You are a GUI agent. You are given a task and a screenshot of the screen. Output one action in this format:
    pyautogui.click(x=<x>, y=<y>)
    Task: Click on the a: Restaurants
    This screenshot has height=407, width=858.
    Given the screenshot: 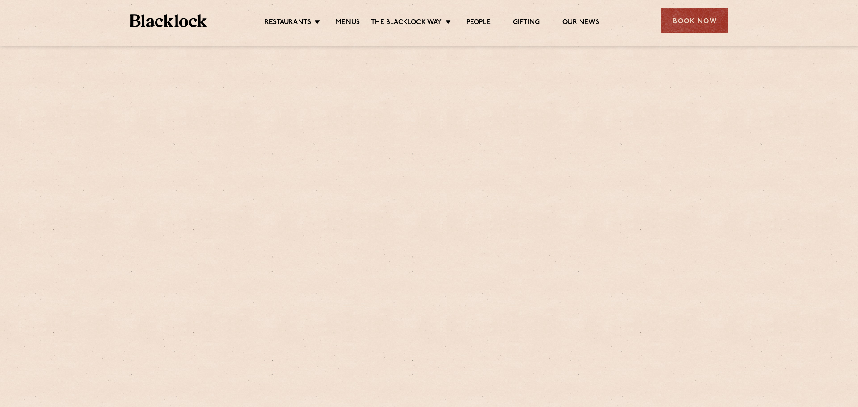 What is the action you would take?
    pyautogui.click(x=288, y=23)
    